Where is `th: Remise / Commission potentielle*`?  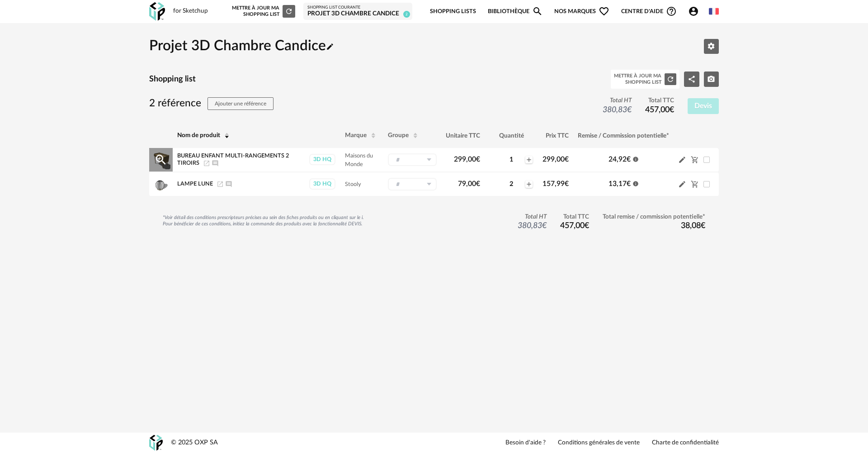 th: Remise / Commission potentielle* is located at coordinates (624, 135).